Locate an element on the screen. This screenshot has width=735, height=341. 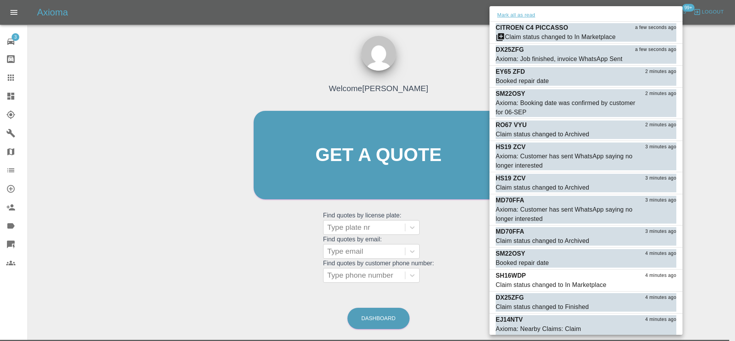
p: EY65 ZFD is located at coordinates (510, 72).